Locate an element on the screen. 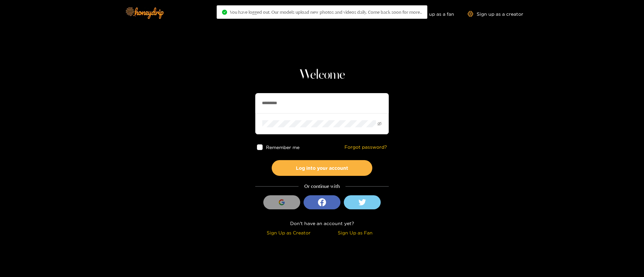 The height and width of the screenshot is (277, 644). div: Sign Up as Creator is located at coordinates (288, 232).